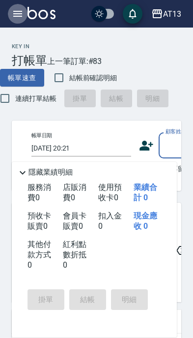 The image size is (193, 338). Describe the element at coordinates (110, 192) in the screenshot. I see `span: 使用預收卡 0` at that location.